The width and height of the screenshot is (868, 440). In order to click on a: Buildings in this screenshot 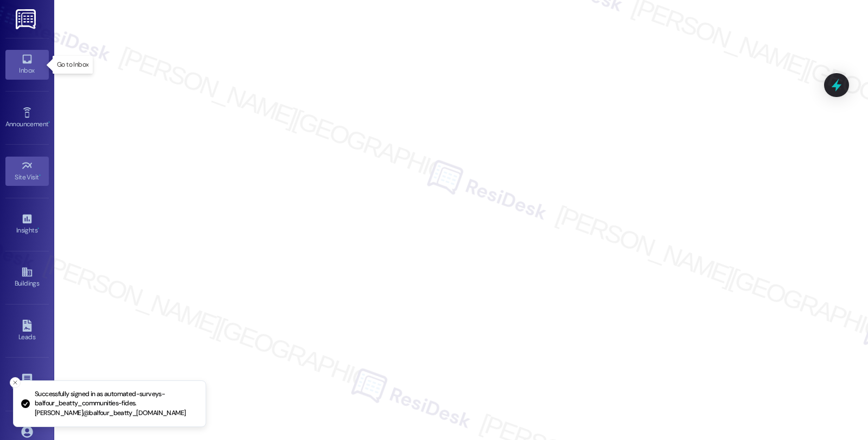, I will do `click(27, 278)`.